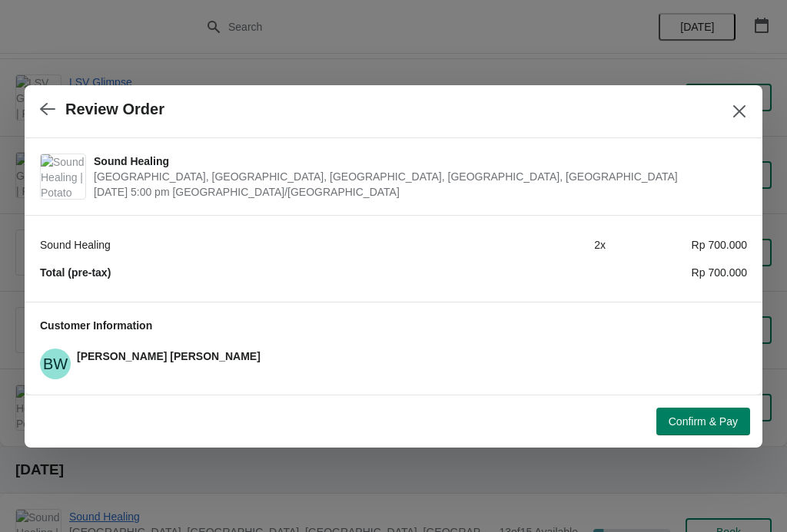 The height and width of the screenshot is (532, 787). I want to click on span: Bonnie, so click(55, 364).